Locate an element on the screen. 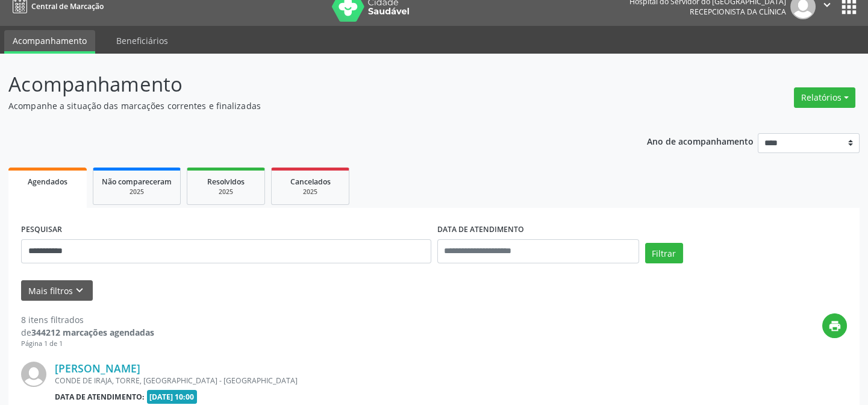 The height and width of the screenshot is (405, 868). i: keyboard_arrow_down is located at coordinates (79, 290).